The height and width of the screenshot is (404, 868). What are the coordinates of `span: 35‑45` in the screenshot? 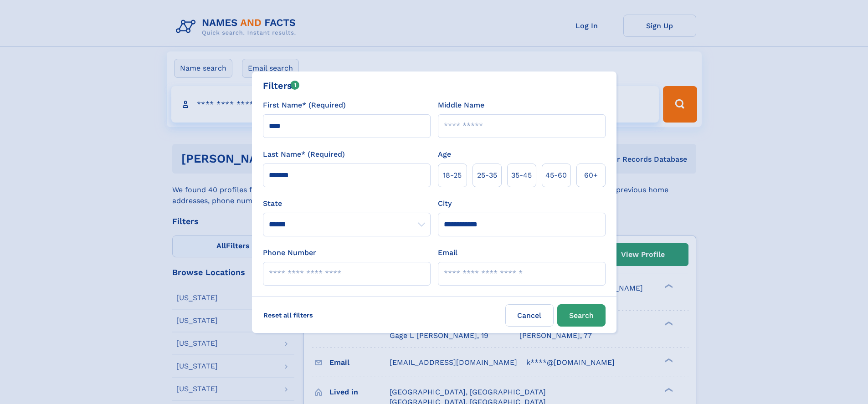 It's located at (522, 175).